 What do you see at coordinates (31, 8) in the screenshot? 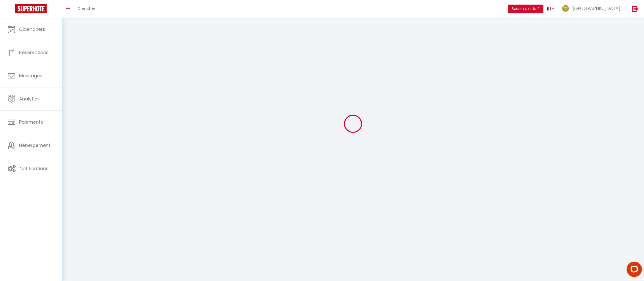
I see `img: Super Booking` at bounding box center [31, 8].